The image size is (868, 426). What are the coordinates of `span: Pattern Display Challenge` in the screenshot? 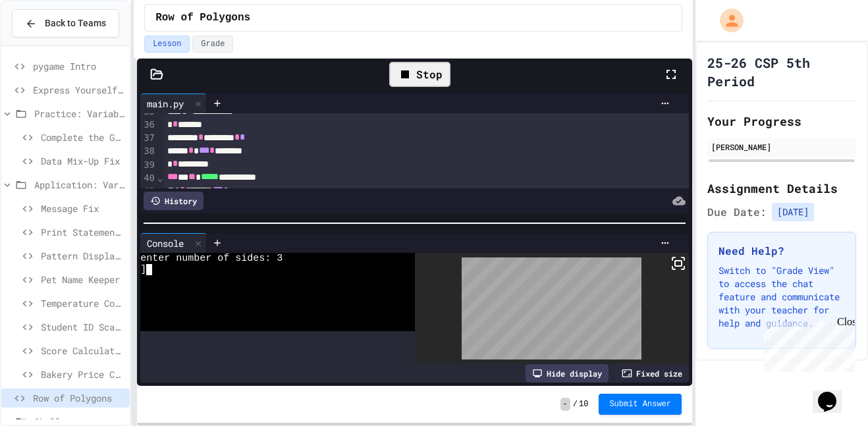 It's located at (82, 255).